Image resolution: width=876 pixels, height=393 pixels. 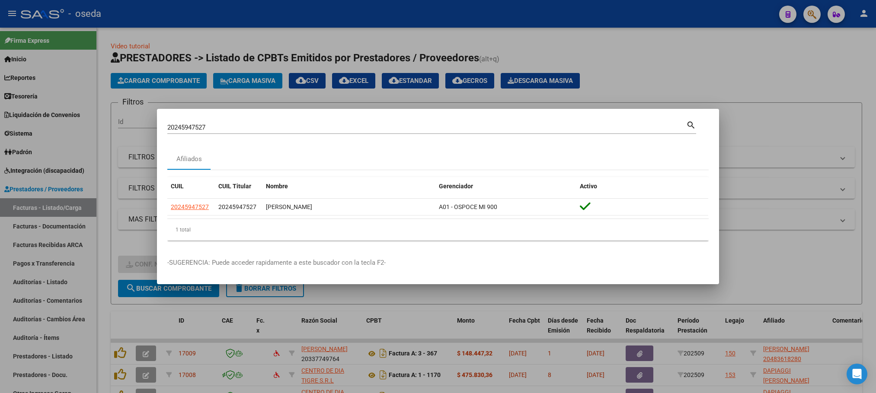 I want to click on div: Open Intercom Messenger, so click(x=857, y=374).